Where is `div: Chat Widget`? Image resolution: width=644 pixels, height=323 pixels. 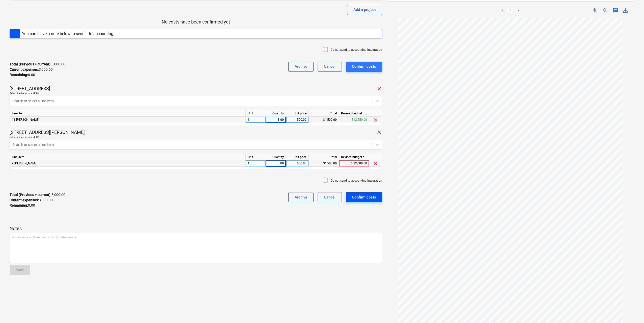
div: Chat Widget is located at coordinates (631, 311).